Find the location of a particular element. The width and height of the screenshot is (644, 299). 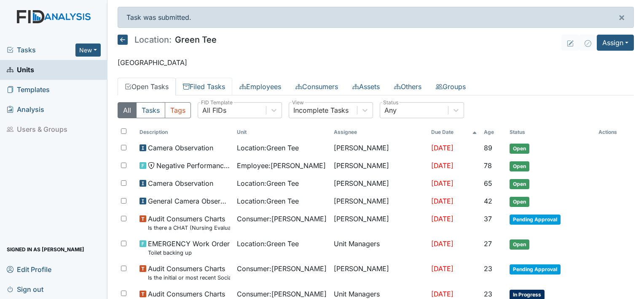

button: Tasks is located at coordinates (150, 110).